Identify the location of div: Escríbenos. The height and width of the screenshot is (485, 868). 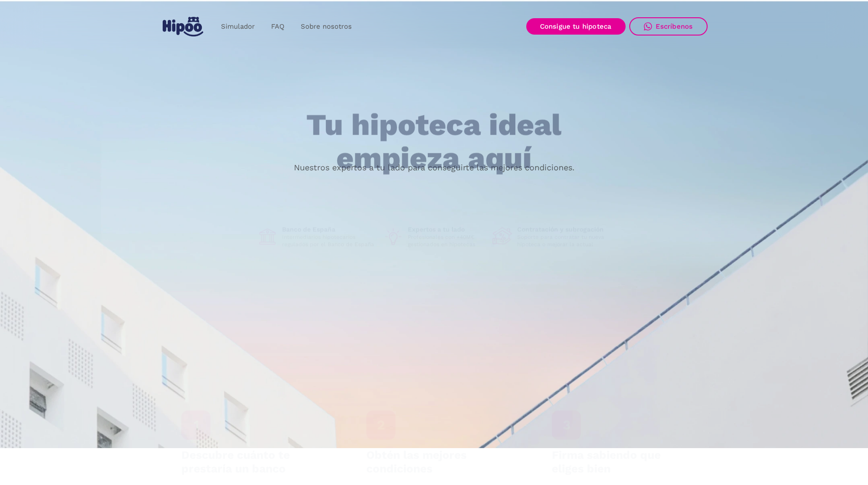
(675, 26).